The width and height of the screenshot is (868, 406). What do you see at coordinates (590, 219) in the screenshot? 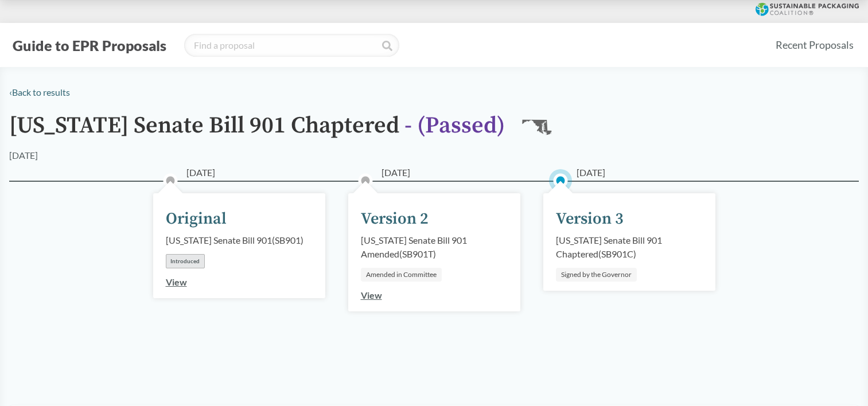
I see `div: Version 3` at bounding box center [590, 219].